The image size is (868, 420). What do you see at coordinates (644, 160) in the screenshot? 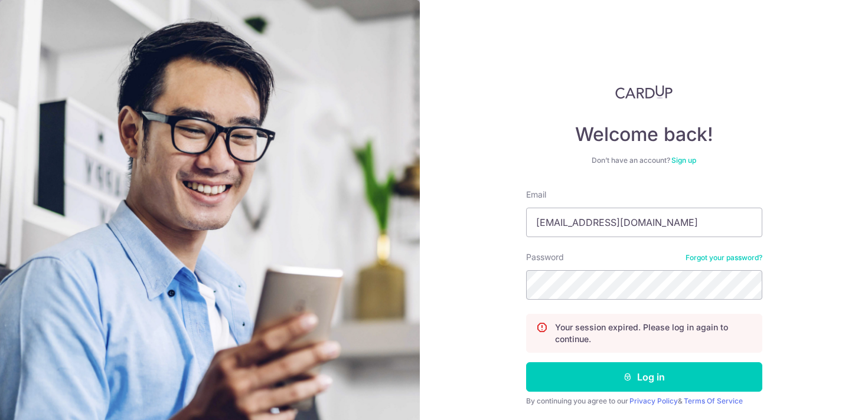
I see `div: Don’t have an account?` at bounding box center [644, 160].